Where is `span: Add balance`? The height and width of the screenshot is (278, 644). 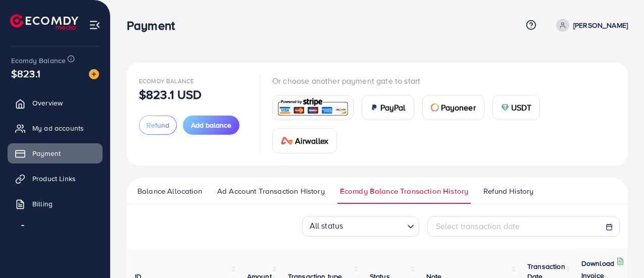
span: Add balance is located at coordinates (211, 125).